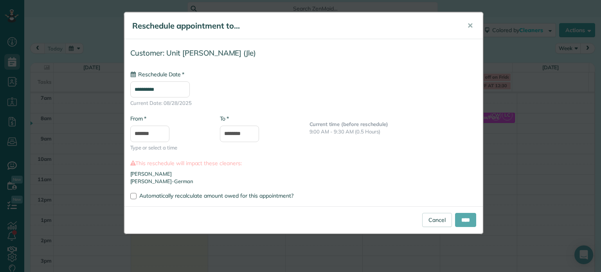  Describe the element at coordinates (157, 74) in the screenshot. I see `label: Reschedule Date` at that location.